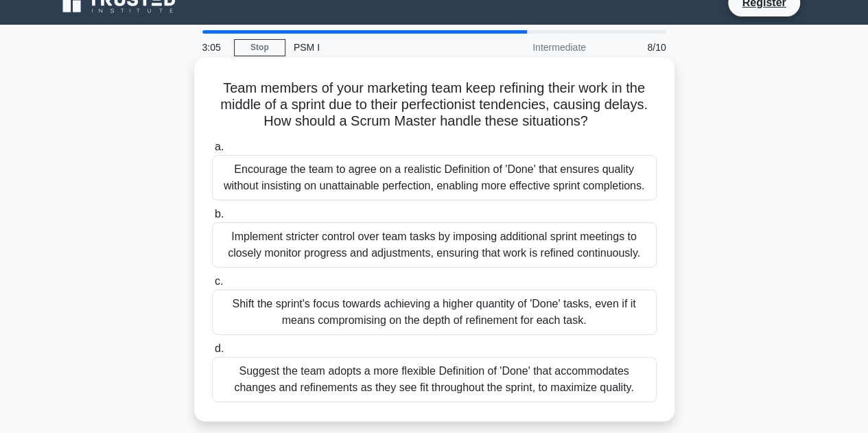 This screenshot has height=433, width=868. I want to click on h5: Team members of your marketing team keep refining their work in the middle of a sprint due to the..., so click(434, 105).